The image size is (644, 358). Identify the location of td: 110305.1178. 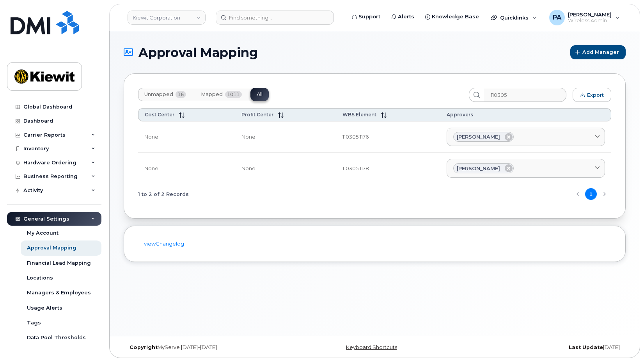
(389, 168).